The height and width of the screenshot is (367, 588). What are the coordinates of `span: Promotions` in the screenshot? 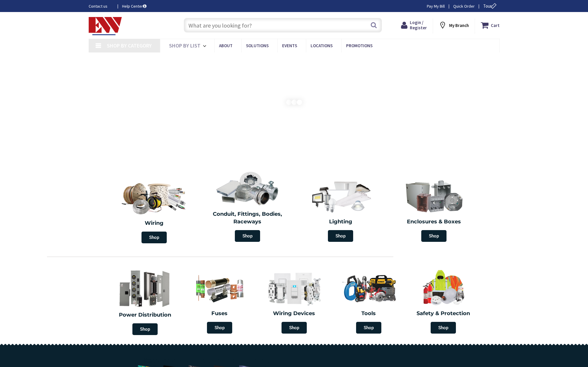 It's located at (359, 45).